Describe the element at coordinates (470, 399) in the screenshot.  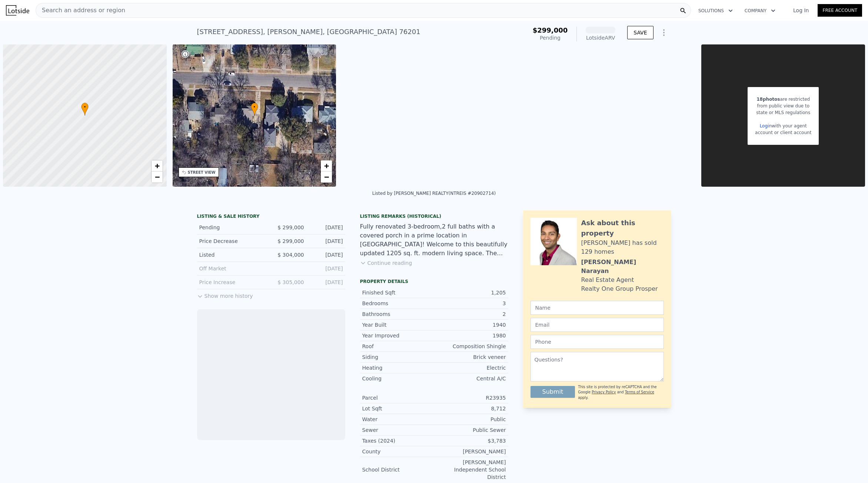
I see `div: R23935` at that location.